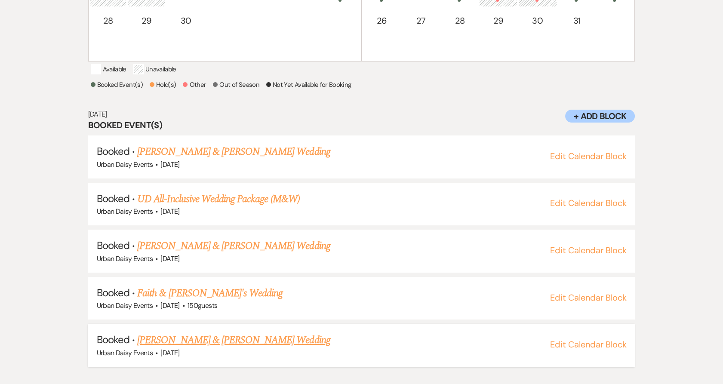  Describe the element at coordinates (202, 305) in the screenshot. I see `span: 150 guests` at that location.